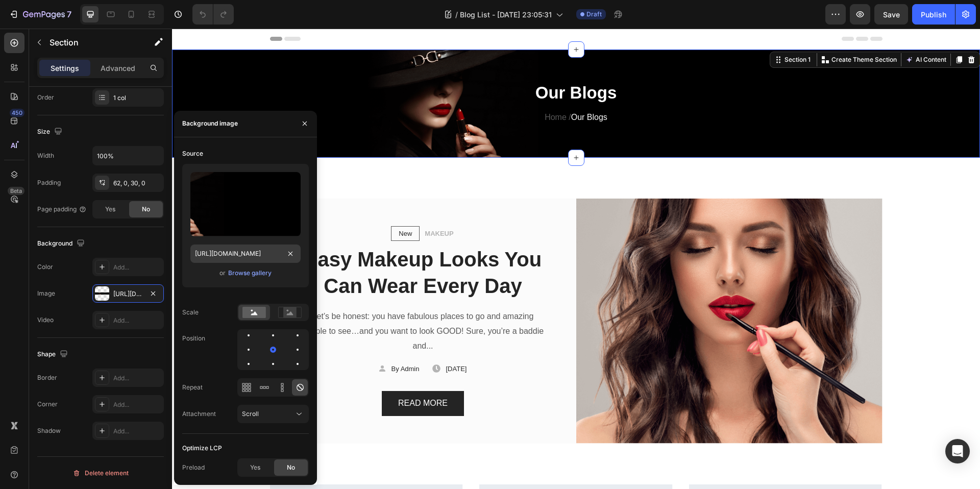  What do you see at coordinates (100, 474) in the screenshot?
I see `button: Delete element` at bounding box center [100, 474].